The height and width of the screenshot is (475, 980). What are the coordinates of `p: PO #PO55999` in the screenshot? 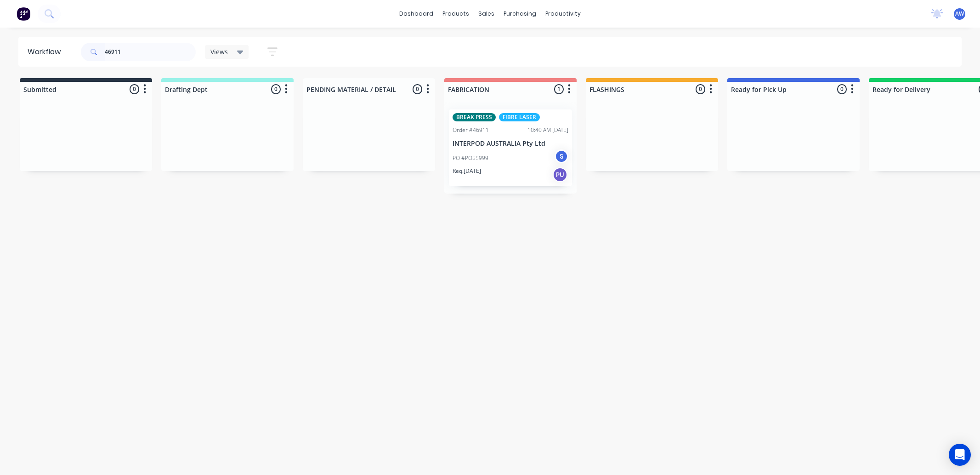 It's located at (471, 158).